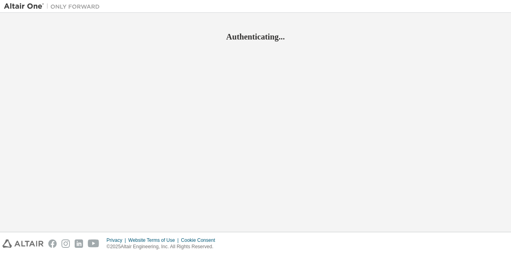 The image size is (511, 255). I want to click on img: Altair One, so click(54, 6).